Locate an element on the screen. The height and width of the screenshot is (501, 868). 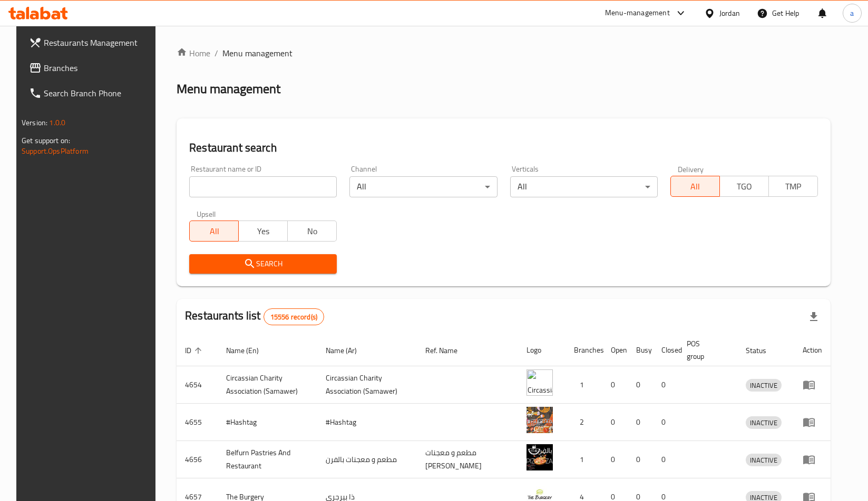
span: ID is located at coordinates (195, 351).